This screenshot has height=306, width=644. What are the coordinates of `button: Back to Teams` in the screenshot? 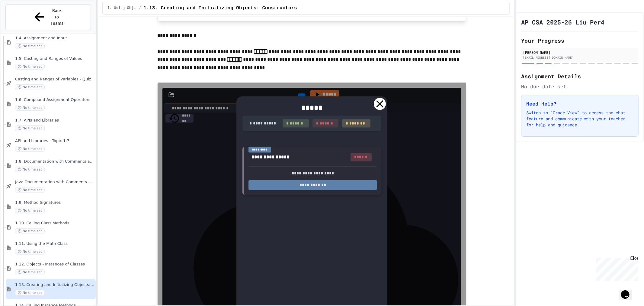 It's located at (48, 17).